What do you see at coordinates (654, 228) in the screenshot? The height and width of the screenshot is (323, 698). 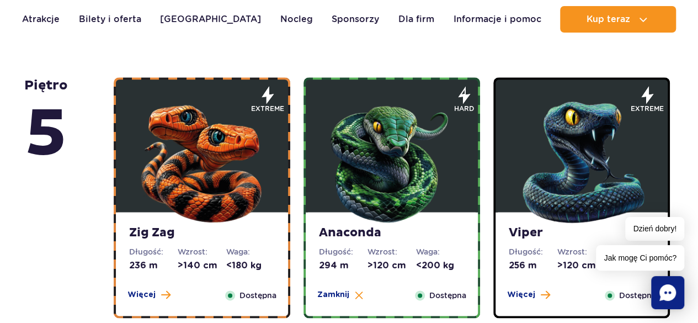 I see `span: Dzień dobry!` at bounding box center [654, 228].